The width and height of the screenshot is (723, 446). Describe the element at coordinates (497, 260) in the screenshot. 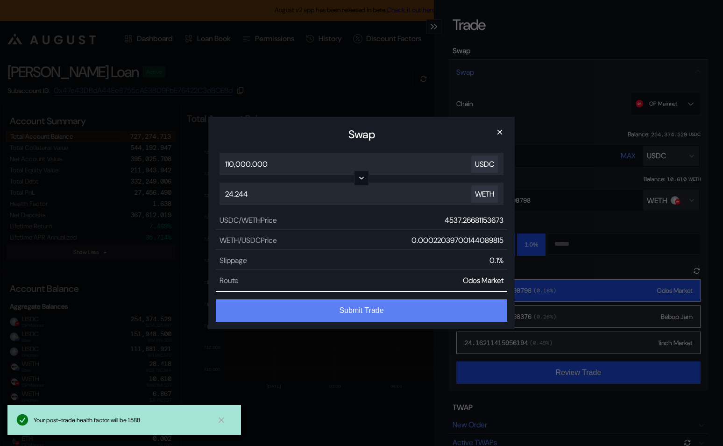

I see `code: 0.1 %` at that location.